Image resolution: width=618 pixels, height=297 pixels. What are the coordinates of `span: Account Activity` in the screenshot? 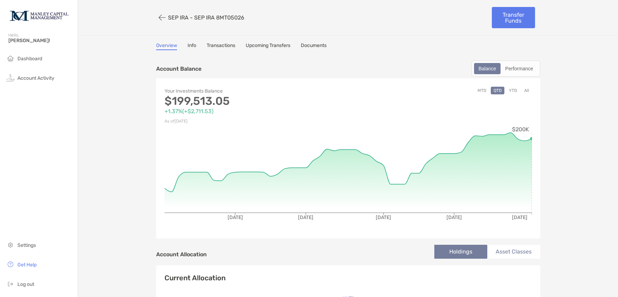 It's located at (36, 78).